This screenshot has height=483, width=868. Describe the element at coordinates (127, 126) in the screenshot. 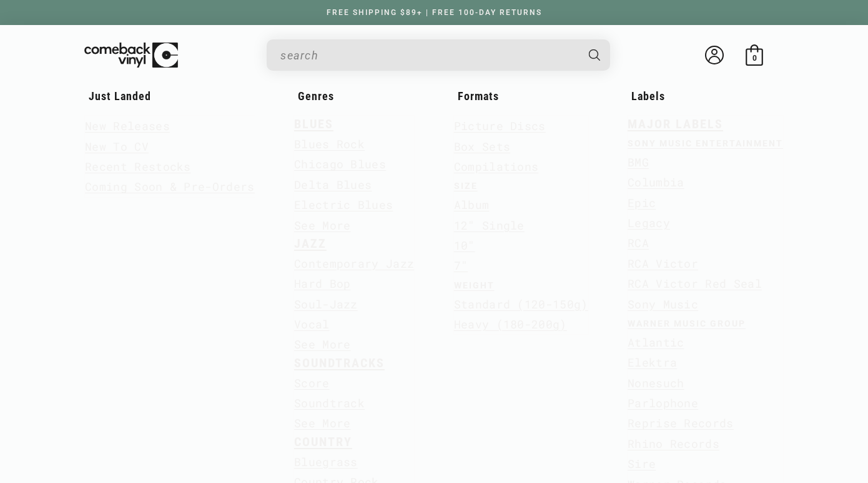

I see `a: New Releases` at that location.